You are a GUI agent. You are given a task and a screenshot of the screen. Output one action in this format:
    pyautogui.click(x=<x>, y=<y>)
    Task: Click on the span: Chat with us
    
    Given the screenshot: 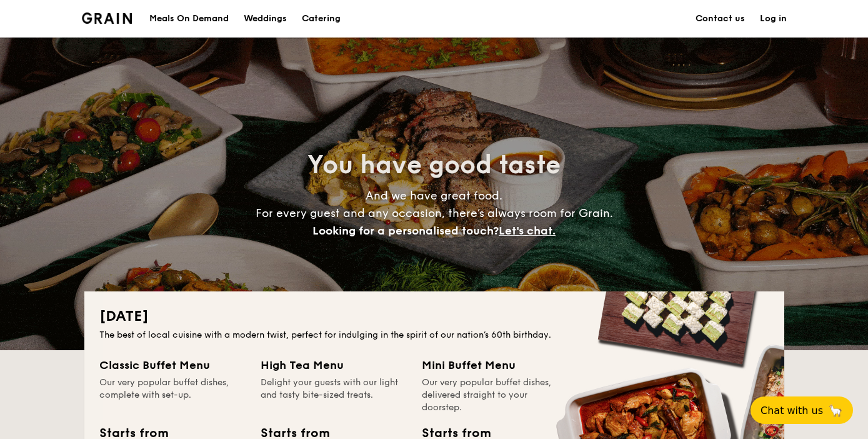 What is the action you would take?
    pyautogui.click(x=792, y=410)
    